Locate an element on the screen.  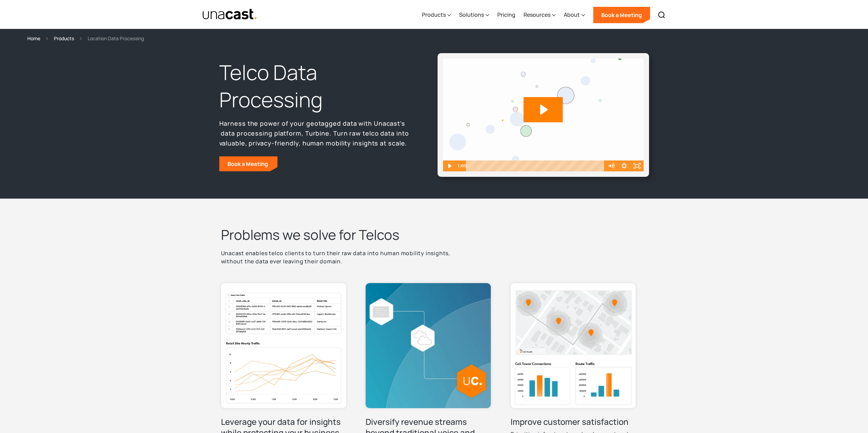
a: Pricing is located at coordinates (506, 15).